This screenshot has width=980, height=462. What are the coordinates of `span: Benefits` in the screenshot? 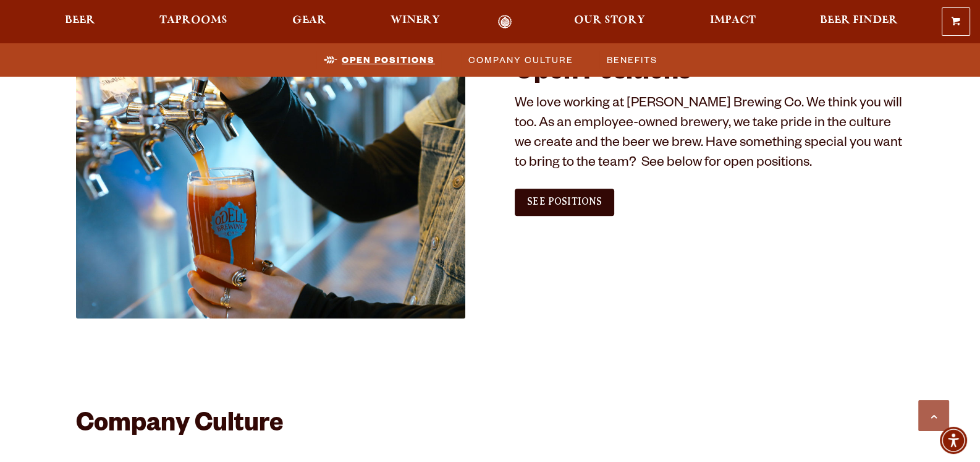 It's located at (632, 59).